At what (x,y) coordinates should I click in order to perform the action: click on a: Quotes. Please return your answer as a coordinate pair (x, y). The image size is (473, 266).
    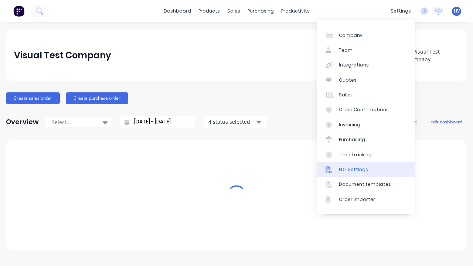
    Looking at the image, I should click on (366, 80).